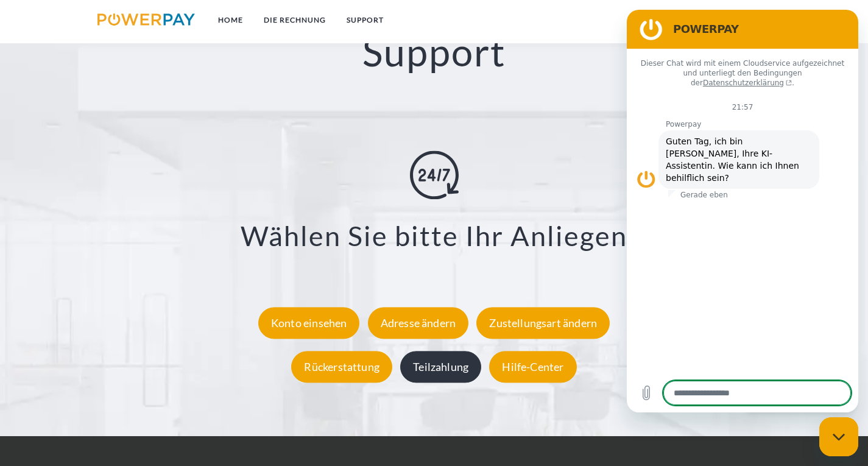 The width and height of the screenshot is (868, 466). Describe the element at coordinates (135, 115) in the screenshot. I see `p: Powerpay` at that location.